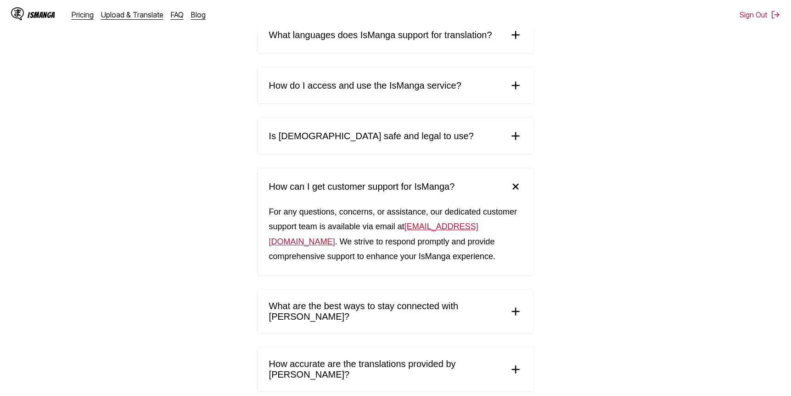 The width and height of the screenshot is (791, 396). I want to click on summary: How do I access and use the IsManga service?, so click(396, 85).